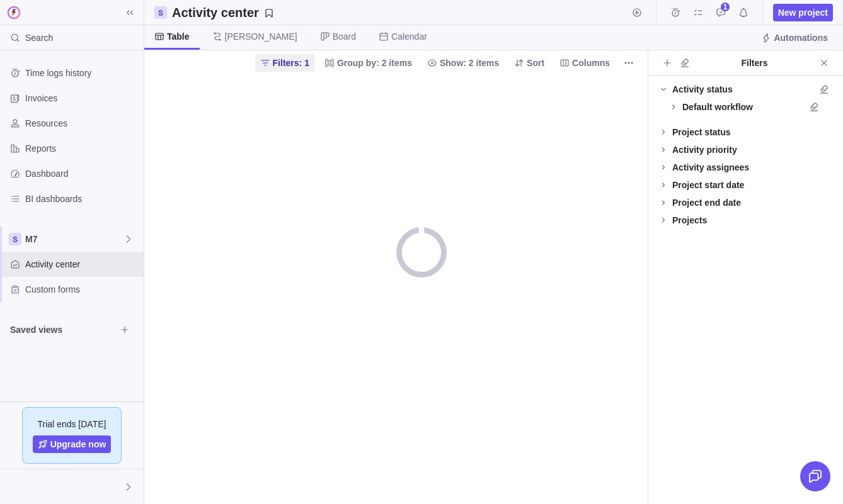 The height and width of the screenshot is (504, 843). I want to click on div: Project start date, so click(708, 185).